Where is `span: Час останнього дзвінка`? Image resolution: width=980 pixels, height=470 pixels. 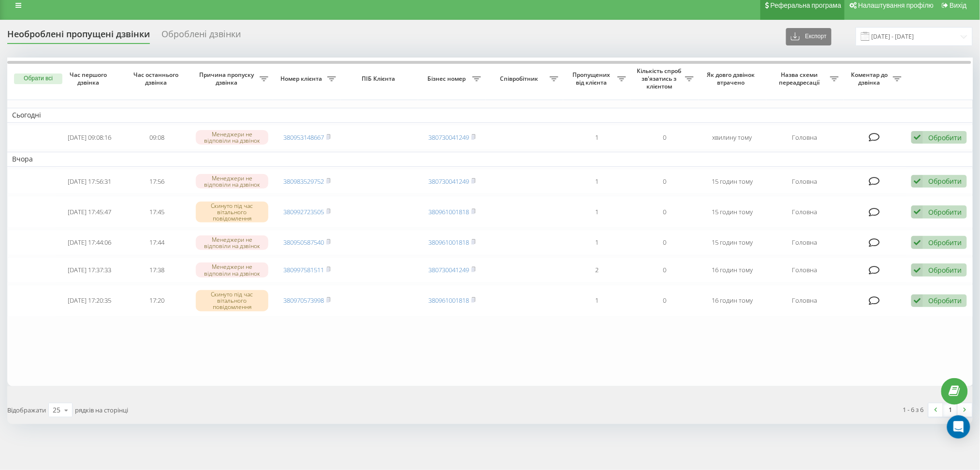 span: Час останнього дзвінка is located at coordinates (157, 78).